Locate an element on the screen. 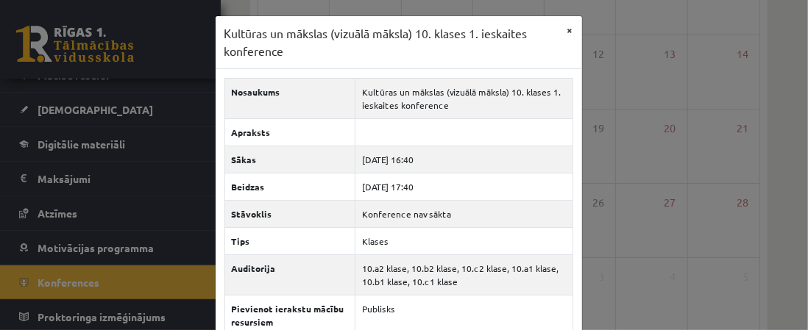 The image size is (808, 330). td: Kultūras un mākslas (vizuālā māksla) 10. klases 1. ieskaites konference is located at coordinates (464, 99).